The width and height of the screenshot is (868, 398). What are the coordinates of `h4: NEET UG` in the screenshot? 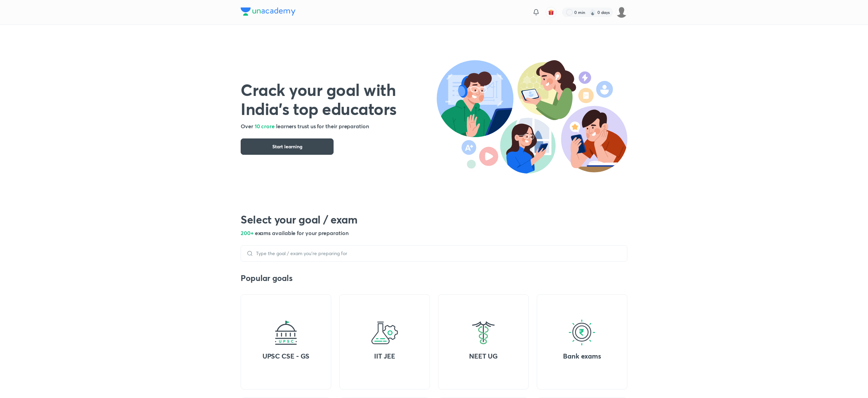 It's located at (484, 356).